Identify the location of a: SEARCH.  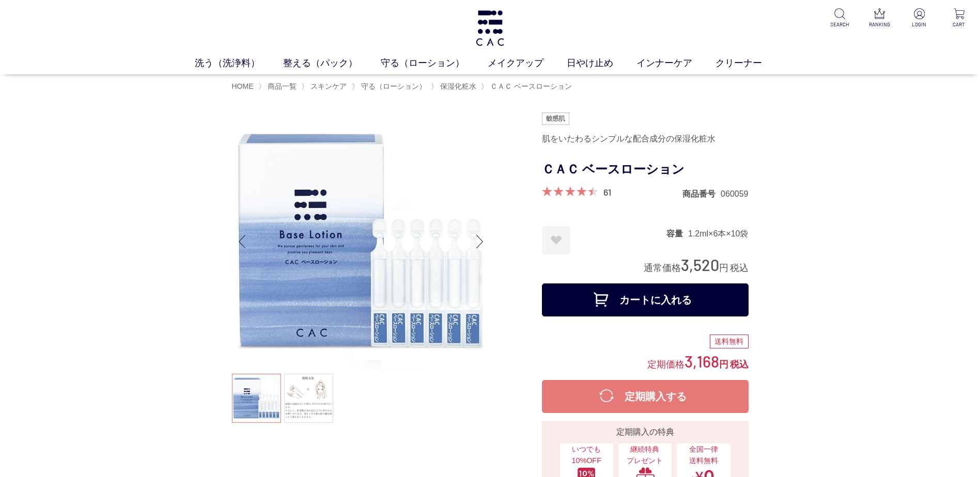
(840, 18).